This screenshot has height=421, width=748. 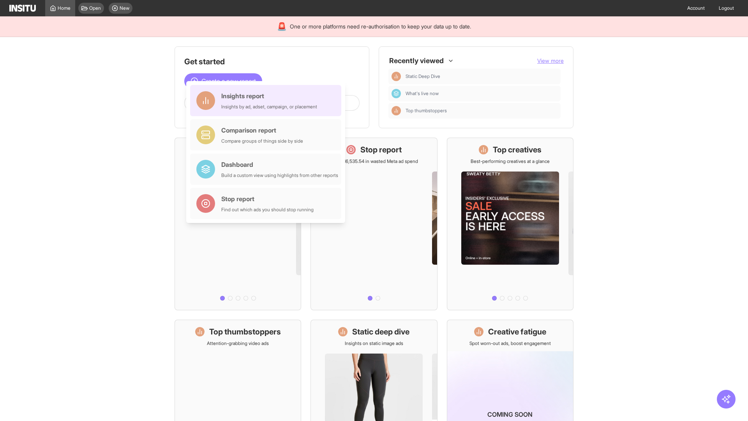 I want to click on span: Open, so click(x=95, y=8).